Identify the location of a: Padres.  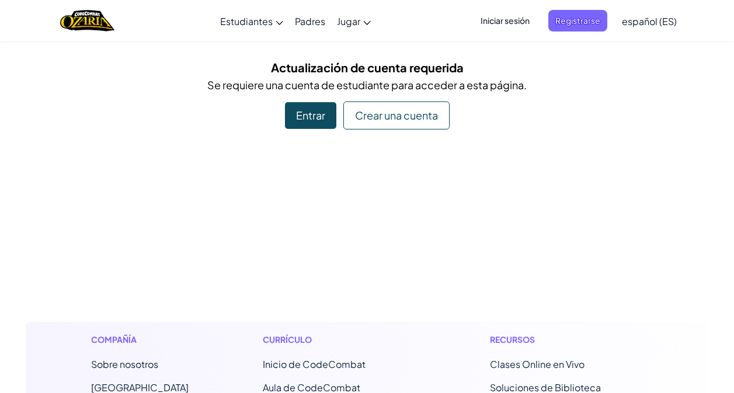
(310, 21).